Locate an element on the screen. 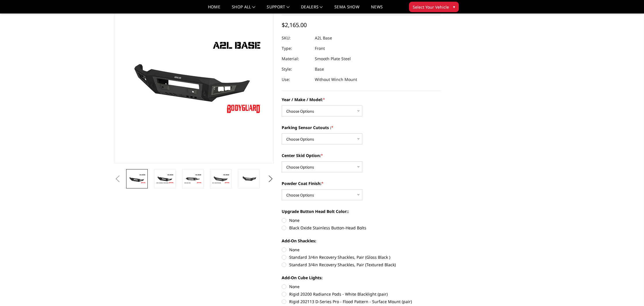 This screenshot has width=644, height=306. a: SEMA Show is located at coordinates (347, 9).